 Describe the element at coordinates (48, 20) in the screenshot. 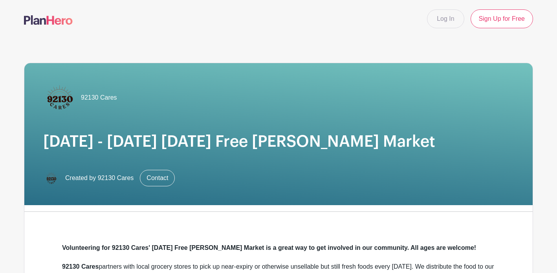

I see `img: logo-507f7623f17ff9eddc593b1ce0a138ce2505c220e1c5a4e2b4648c50719b7d32.svg` at that location.